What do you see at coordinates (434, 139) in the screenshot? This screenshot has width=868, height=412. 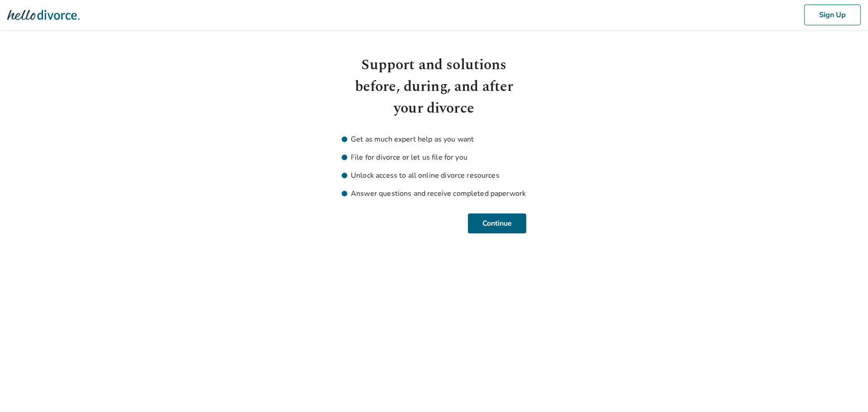 I see `li: Get as much expert help as you want` at bounding box center [434, 139].